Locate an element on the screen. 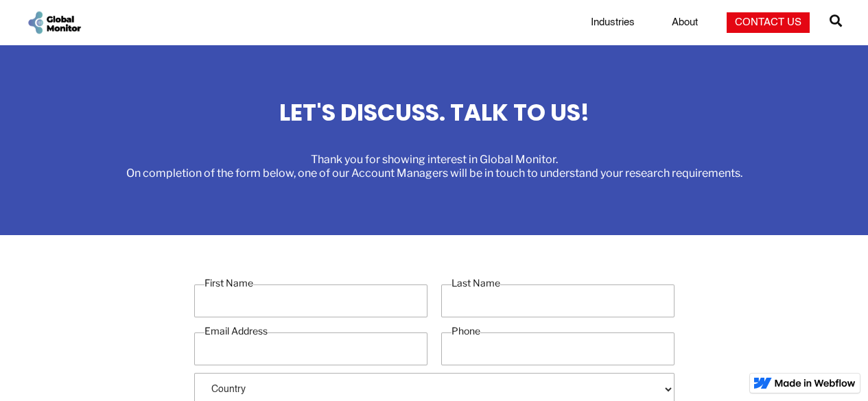 Image resolution: width=868 pixels, height=401 pixels. a: Contact Us is located at coordinates (768, 23).